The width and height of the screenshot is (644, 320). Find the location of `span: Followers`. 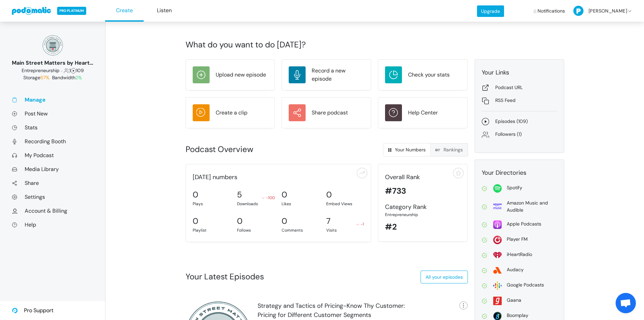

span: Followers is located at coordinates (67, 70).